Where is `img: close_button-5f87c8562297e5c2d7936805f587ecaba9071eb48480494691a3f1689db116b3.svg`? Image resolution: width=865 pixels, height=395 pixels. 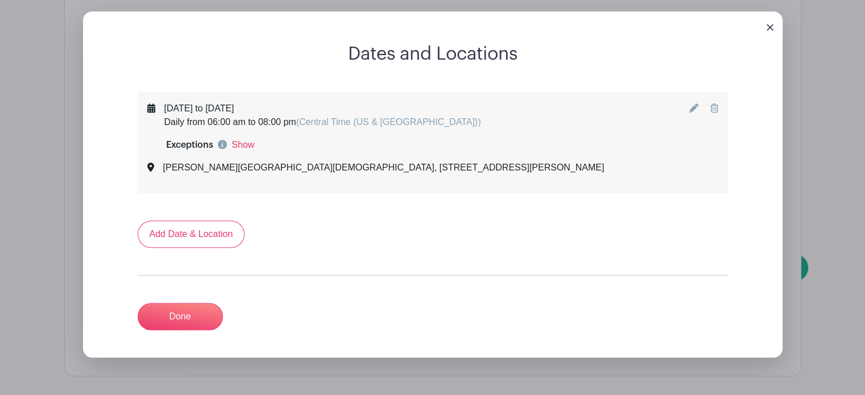 img: close_button-5f87c8562297e5c2d7936805f587ecaba9071eb48480494691a3f1689db116b3.svg is located at coordinates (770, 27).